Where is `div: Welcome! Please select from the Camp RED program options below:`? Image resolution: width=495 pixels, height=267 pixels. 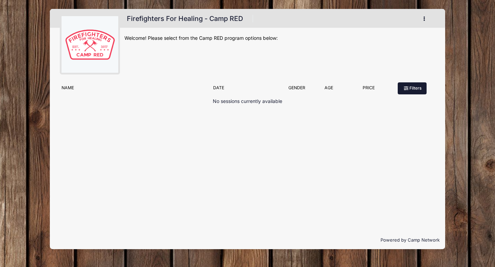
div: Welcome! Please select from the Camp RED program options below: is located at coordinates (280, 38).